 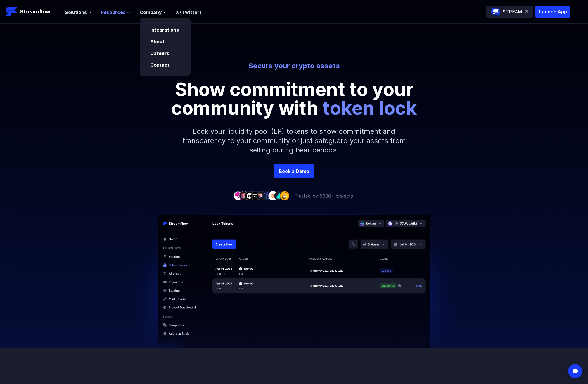 What do you see at coordinates (116, 13) in the screenshot?
I see `button: Resources` at bounding box center [116, 13].